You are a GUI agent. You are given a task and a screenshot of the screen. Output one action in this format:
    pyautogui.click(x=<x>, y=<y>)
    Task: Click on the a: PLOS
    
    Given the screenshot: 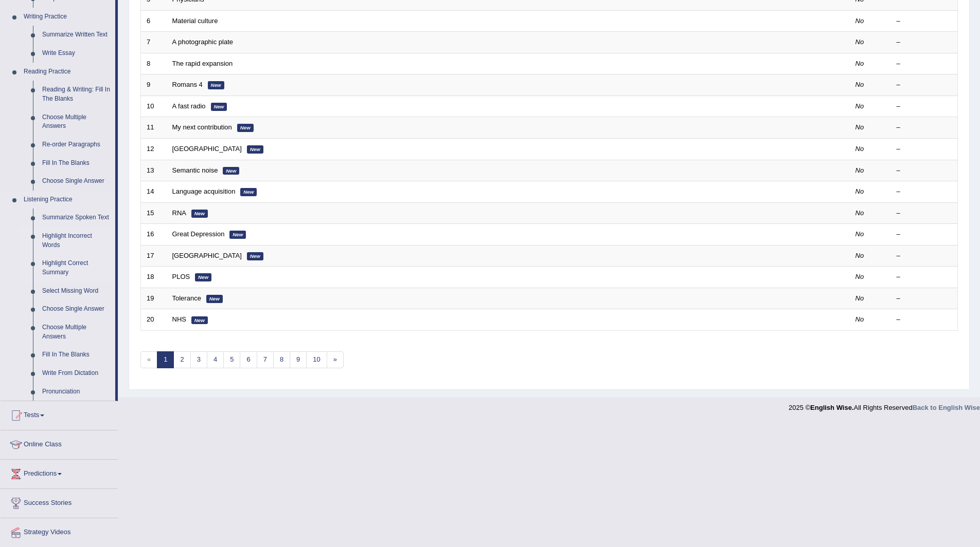 What is the action you would take?
    pyautogui.click(x=181, y=277)
    